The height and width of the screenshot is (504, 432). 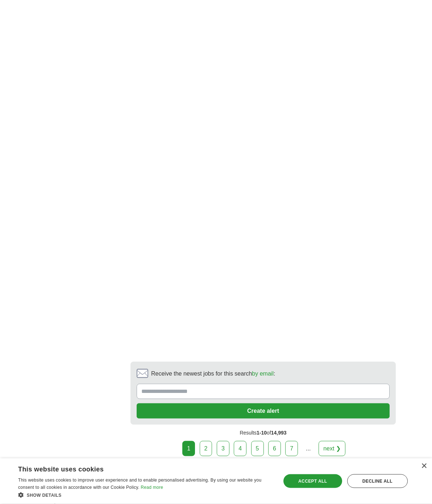 I want to click on span: This website uses cookies to improve user experience and to enable personalised advertising. By u..., so click(x=140, y=484).